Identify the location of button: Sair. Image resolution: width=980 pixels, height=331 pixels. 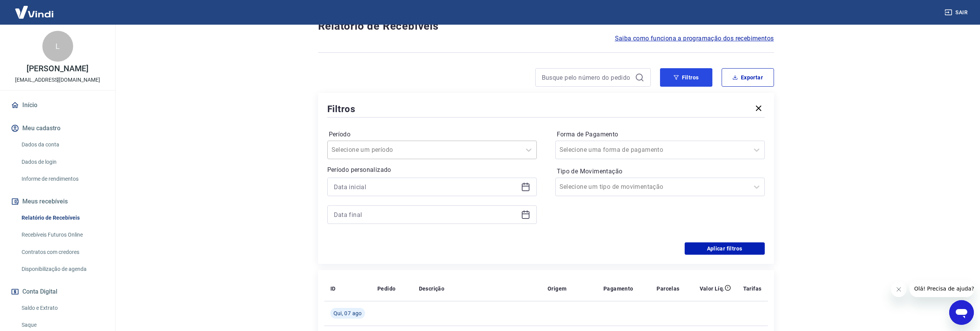
(957, 12).